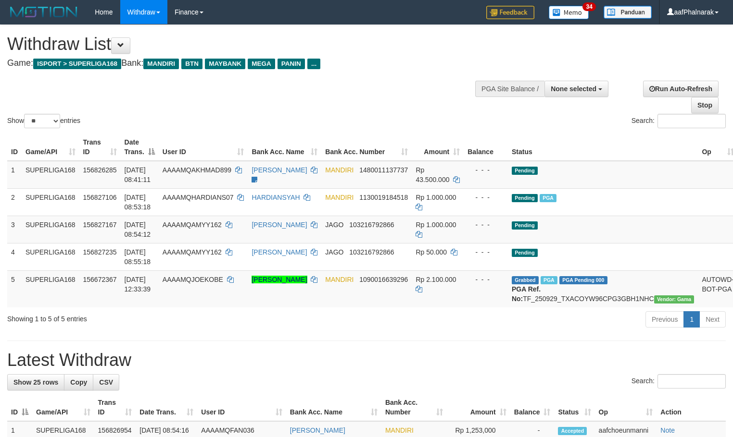 Image resolution: width=733 pixels, height=437 pixels. Describe the element at coordinates (14, 257) in the screenshot. I see `td: 4` at that location.